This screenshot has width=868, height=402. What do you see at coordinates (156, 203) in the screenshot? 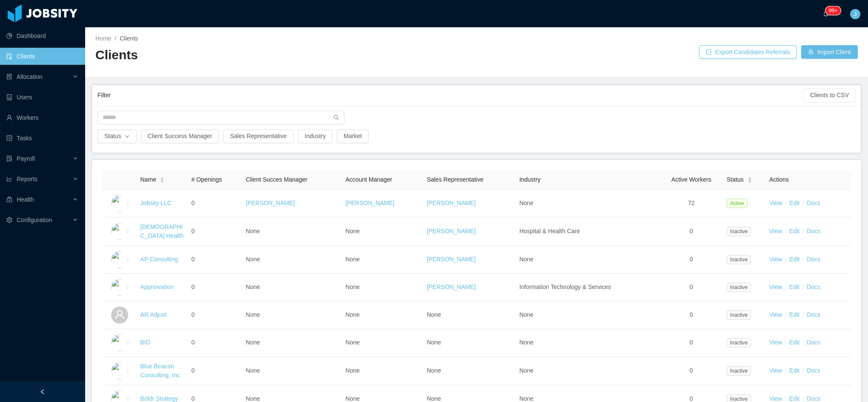
I see `a: Jobsity LLC` at bounding box center [156, 203].